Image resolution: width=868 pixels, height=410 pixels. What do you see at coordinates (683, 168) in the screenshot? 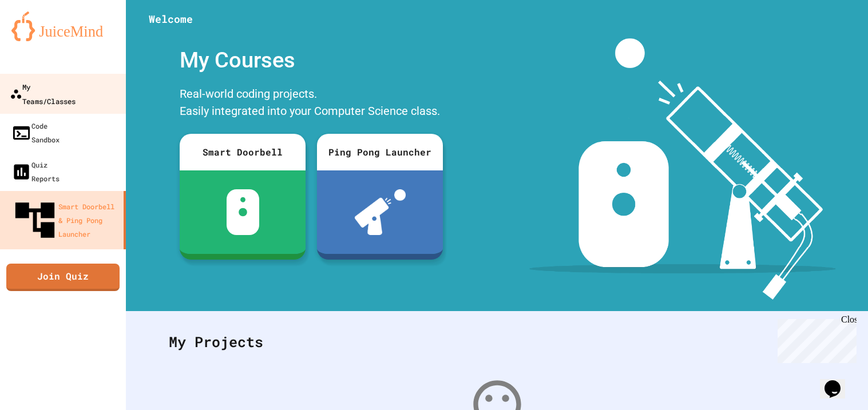
I see `img: banner-image-my-projects.png` at bounding box center [683, 168].